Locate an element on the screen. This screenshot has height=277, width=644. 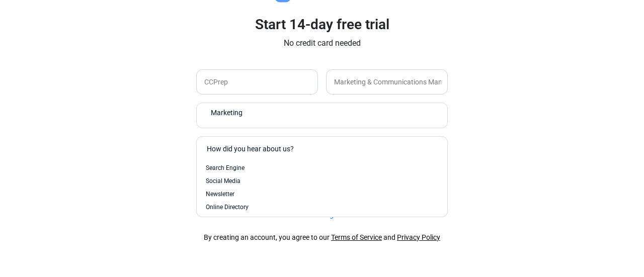
a: Login to DeckLinks is located at coordinates (351, 215).